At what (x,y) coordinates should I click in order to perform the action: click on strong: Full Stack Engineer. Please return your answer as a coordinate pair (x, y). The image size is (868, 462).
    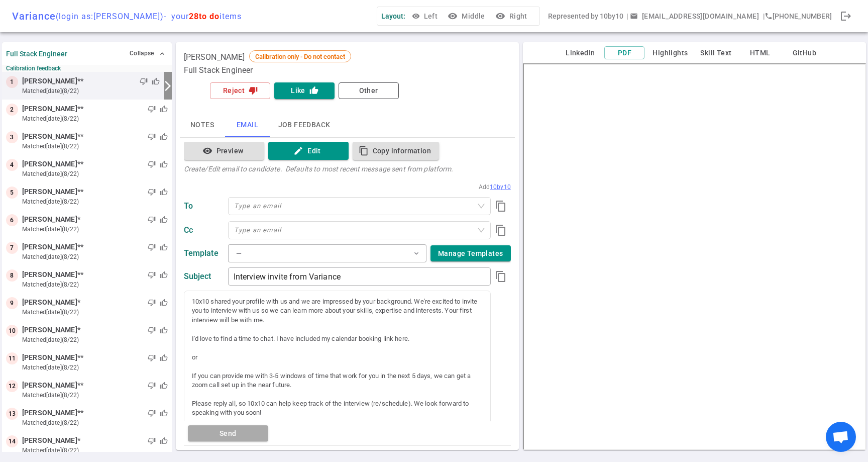
    Looking at the image, I should click on (37, 54).